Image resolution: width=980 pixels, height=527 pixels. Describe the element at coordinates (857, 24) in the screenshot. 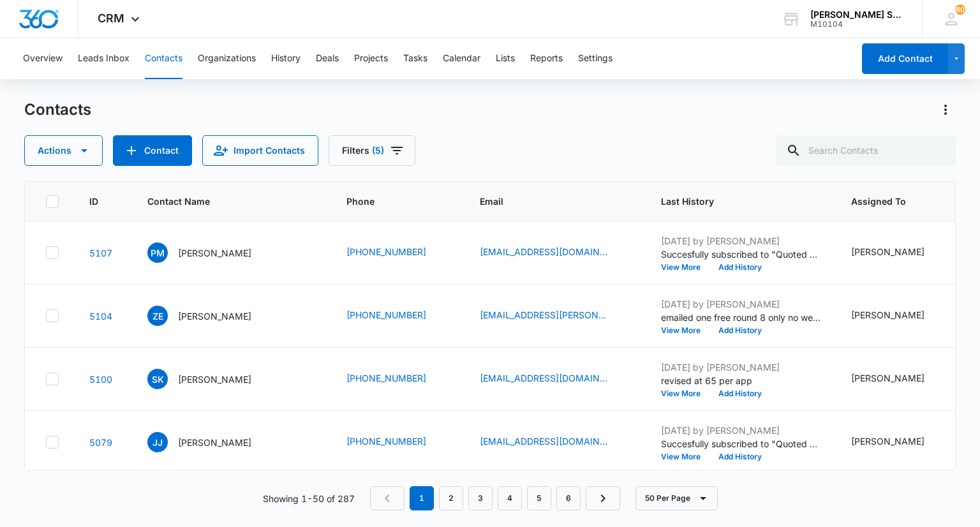

I see `div: account id` at that location.